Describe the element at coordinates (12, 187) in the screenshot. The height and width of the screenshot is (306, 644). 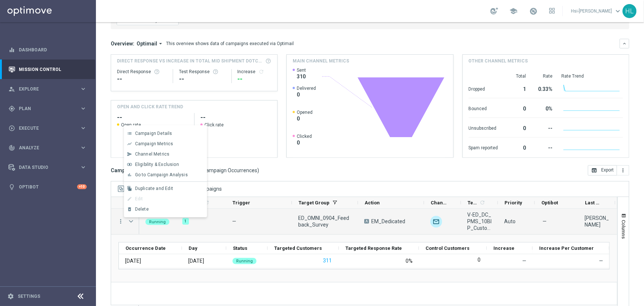
I see `i: lightbulb` at that location.